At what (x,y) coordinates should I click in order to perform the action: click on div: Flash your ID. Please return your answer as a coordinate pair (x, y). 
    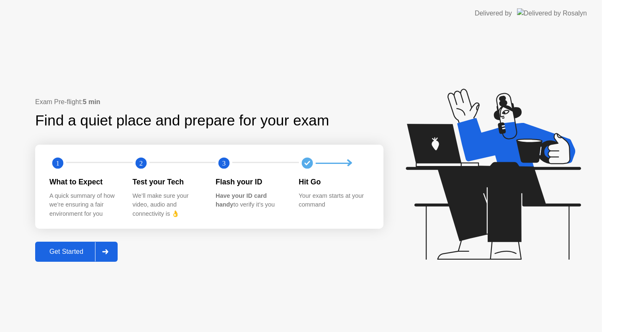
    Looking at the image, I should click on (250, 182).